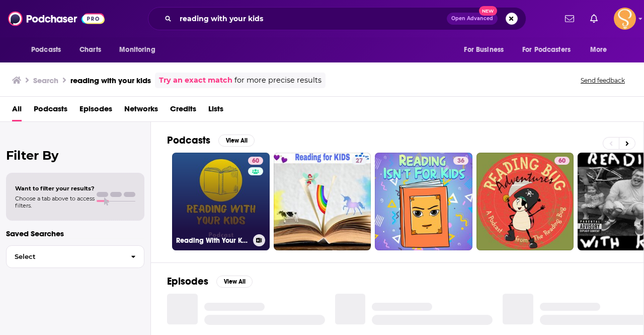  What do you see at coordinates (488, 10) in the screenshot?
I see `span: New` at bounding box center [488, 10].